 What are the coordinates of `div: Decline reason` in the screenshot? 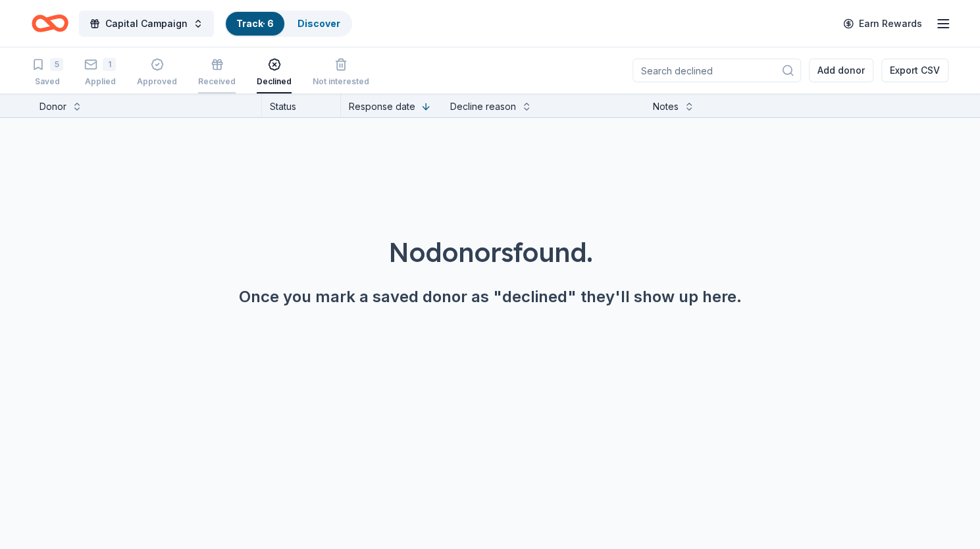 It's located at (483, 106).